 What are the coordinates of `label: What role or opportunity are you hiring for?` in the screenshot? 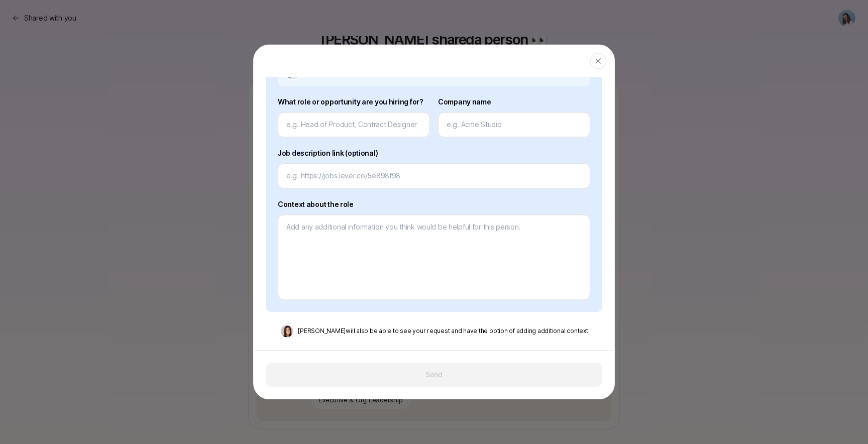 It's located at (354, 102).